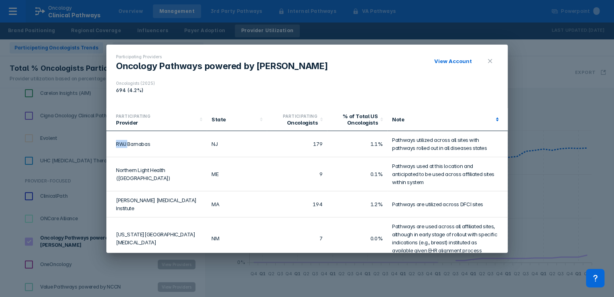 The height and width of the screenshot is (297, 614). What do you see at coordinates (357, 144) in the screenshot?
I see `td: 1.1%` at bounding box center [357, 144].